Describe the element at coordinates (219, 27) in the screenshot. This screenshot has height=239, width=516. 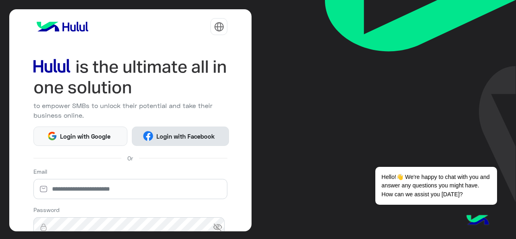
I see `img: tab` at that location.